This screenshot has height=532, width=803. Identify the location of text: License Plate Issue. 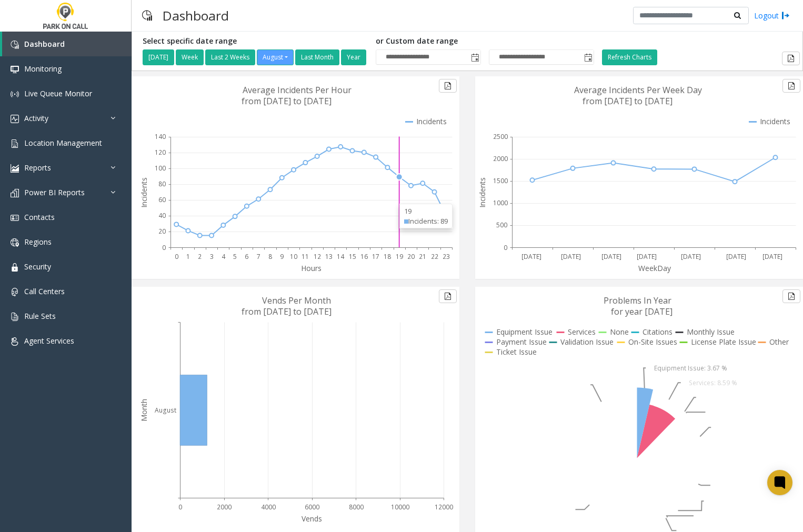
(723, 342).